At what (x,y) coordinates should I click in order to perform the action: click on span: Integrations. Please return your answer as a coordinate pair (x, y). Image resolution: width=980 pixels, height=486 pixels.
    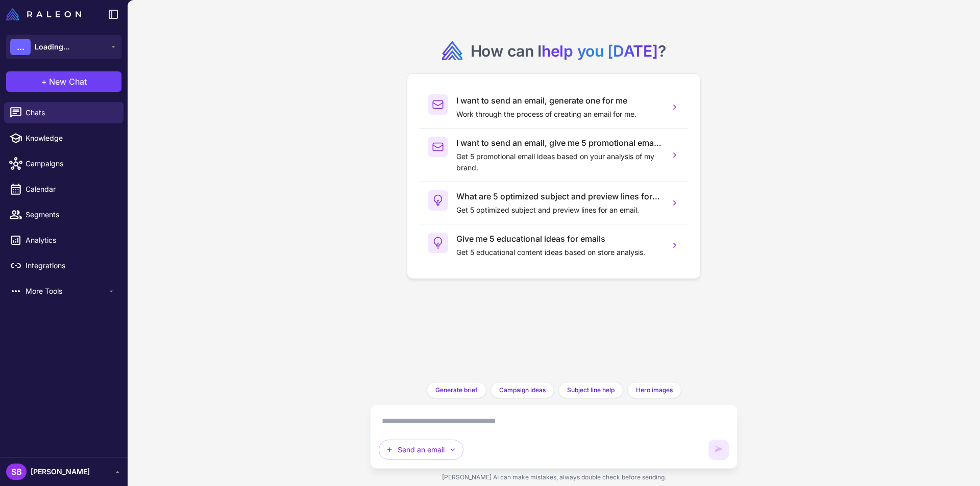
    Looking at the image, I should click on (71, 266).